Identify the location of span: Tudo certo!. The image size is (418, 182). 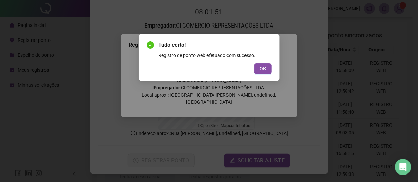
(215, 45).